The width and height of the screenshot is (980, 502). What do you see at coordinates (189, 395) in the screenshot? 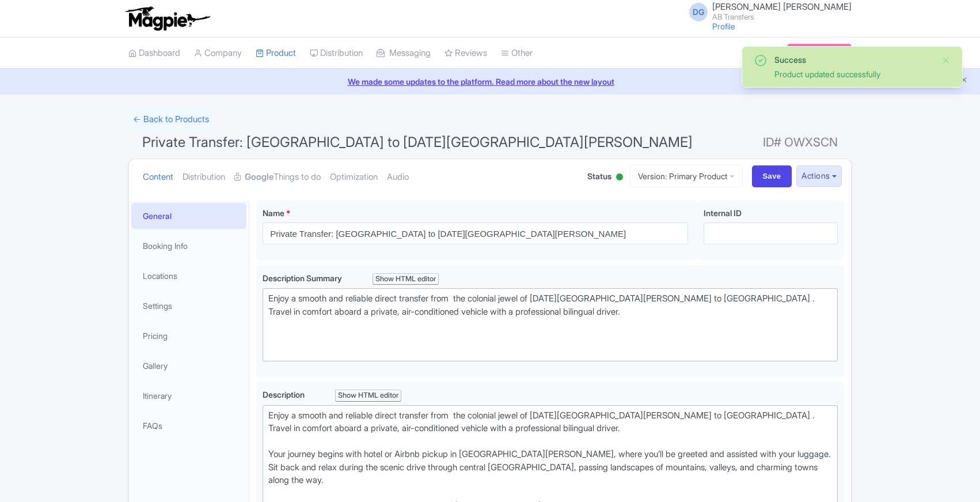
I see `a: Itinerary` at bounding box center [189, 395].